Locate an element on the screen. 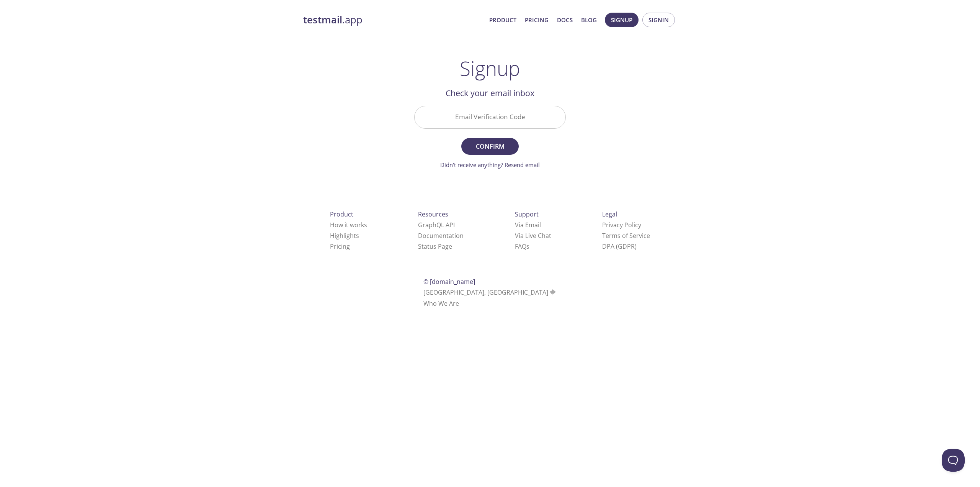  span: Confirm is located at coordinates (490, 146).